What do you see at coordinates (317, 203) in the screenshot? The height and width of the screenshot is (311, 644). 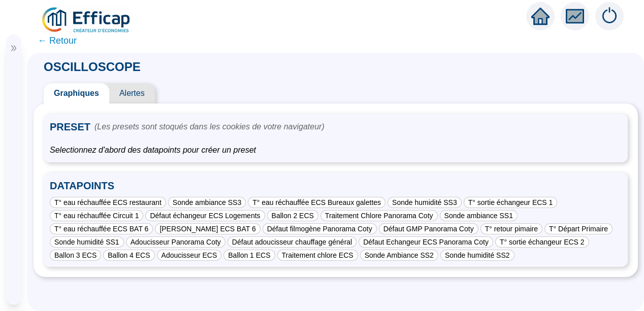 I see `div: T° eau réchauffée ECS Bureaux galettes` at bounding box center [317, 203].